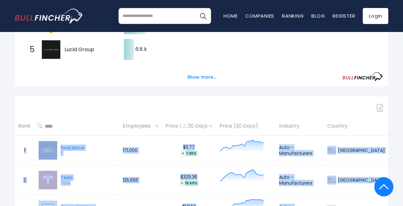  What do you see at coordinates (293, 16) in the screenshot?
I see `a: Ranking` at bounding box center [293, 16].